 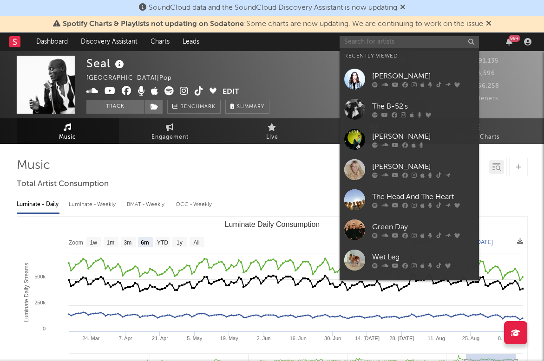 I want to click on text: 6m, so click(x=144, y=243).